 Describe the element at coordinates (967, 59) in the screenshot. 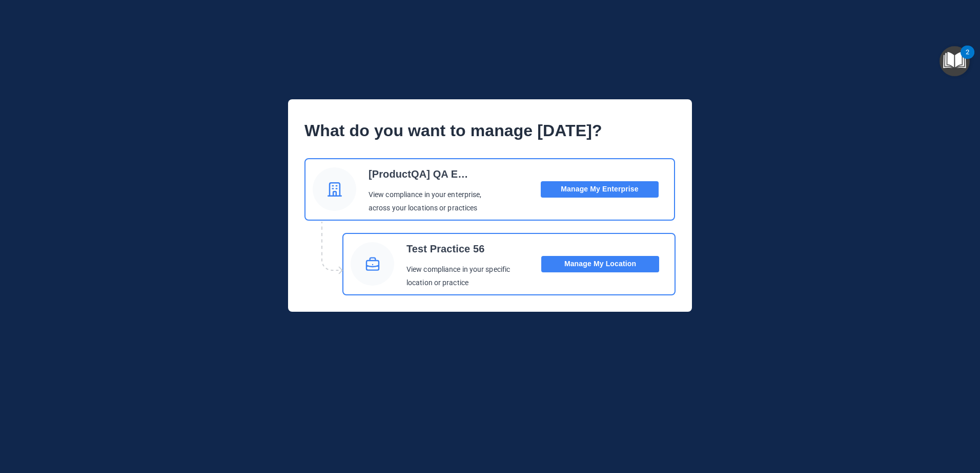

I see `div: 2` at that location.